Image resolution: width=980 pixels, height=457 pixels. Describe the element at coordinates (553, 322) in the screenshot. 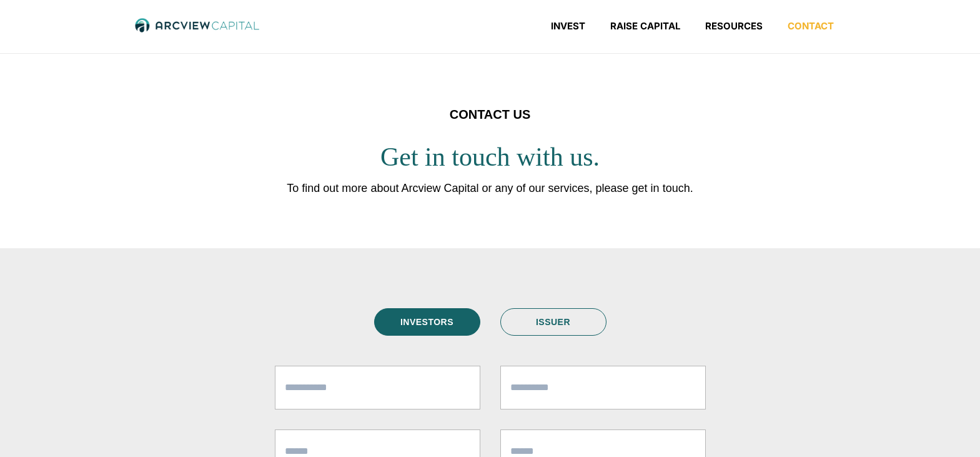

I see `a: ISSUER` at that location.